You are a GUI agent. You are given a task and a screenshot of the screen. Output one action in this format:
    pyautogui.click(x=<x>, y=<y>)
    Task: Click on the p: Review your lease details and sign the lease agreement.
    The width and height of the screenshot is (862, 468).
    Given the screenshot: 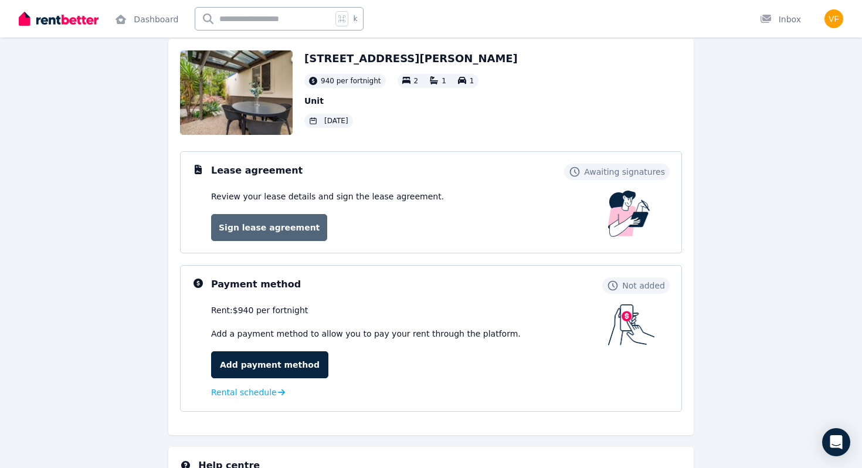 What is the action you would take?
    pyautogui.click(x=327, y=196)
    